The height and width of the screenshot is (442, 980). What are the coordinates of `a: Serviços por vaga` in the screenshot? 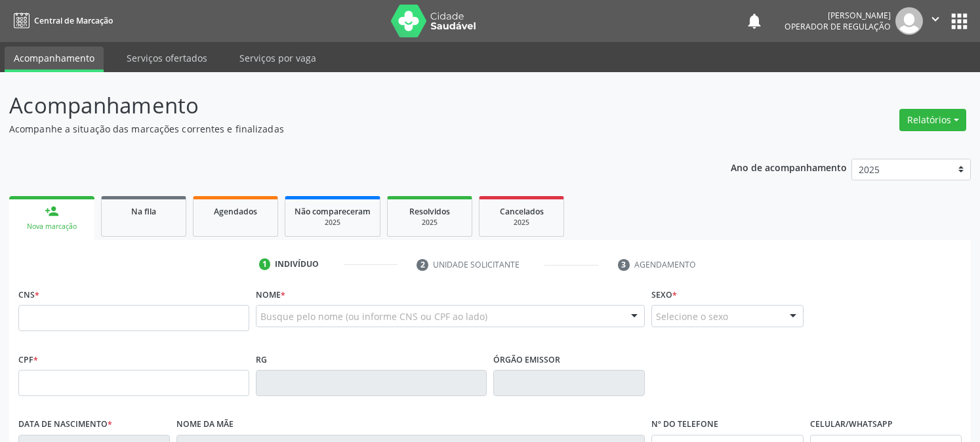 It's located at (277, 58).